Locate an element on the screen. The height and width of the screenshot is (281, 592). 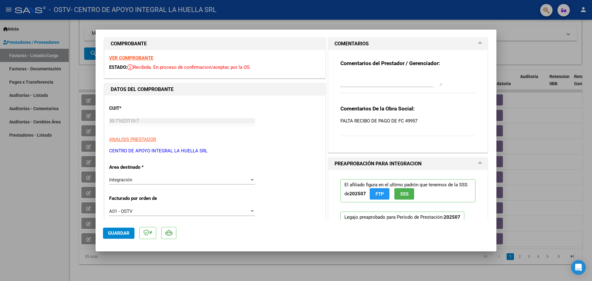
button: SSS is located at coordinates (404, 194).